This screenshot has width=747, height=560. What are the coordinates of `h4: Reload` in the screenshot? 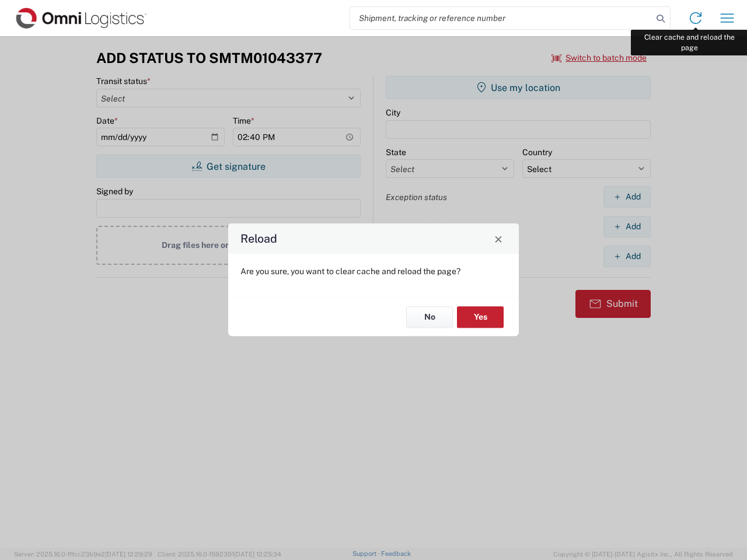 It's located at (258, 239).